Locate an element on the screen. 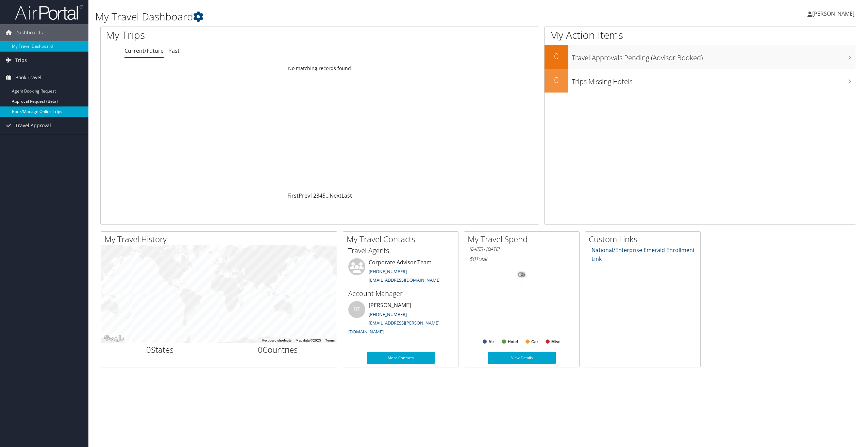  h1: My Action Items is located at coordinates (700, 35).